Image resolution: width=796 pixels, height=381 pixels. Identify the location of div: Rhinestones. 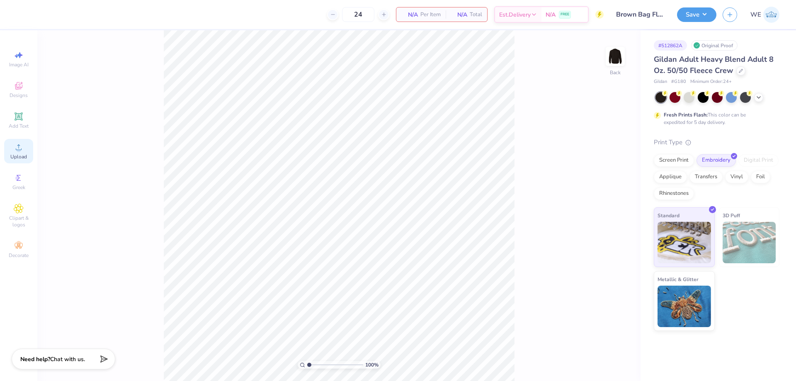
(674, 194).